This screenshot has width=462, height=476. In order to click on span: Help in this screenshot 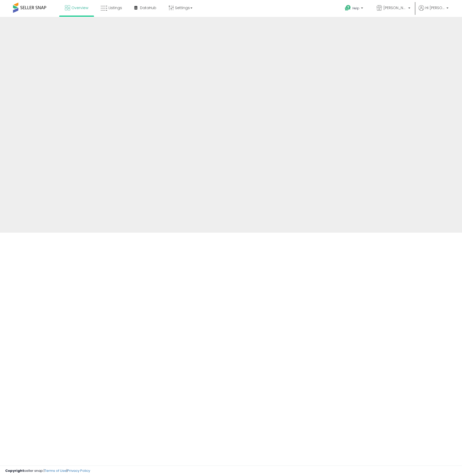, I will do `click(356, 8)`.